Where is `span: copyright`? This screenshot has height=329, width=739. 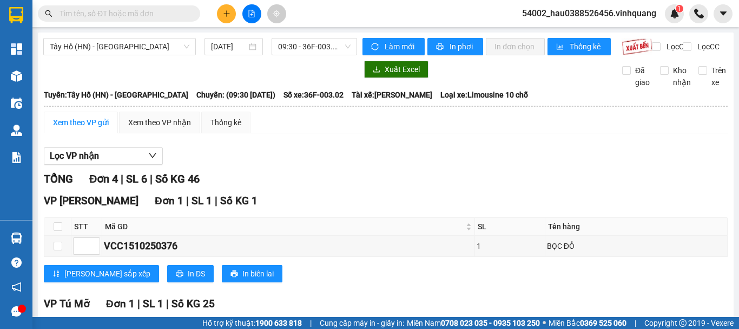 span: copyright is located at coordinates (683, 323).